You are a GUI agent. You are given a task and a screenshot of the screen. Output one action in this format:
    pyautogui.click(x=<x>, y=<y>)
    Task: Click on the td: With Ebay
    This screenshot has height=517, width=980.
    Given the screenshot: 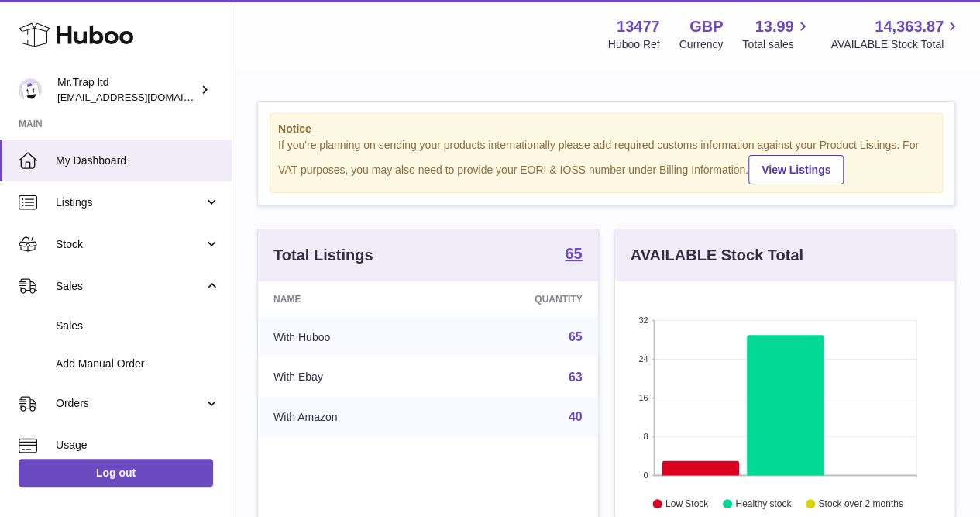 What is the action you would take?
    pyautogui.click(x=351, y=377)
    